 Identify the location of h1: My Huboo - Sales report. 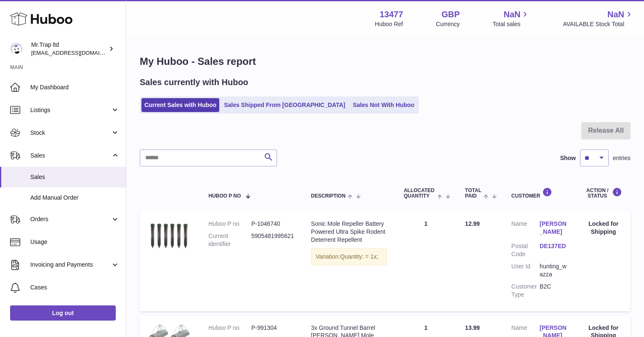
(385, 62).